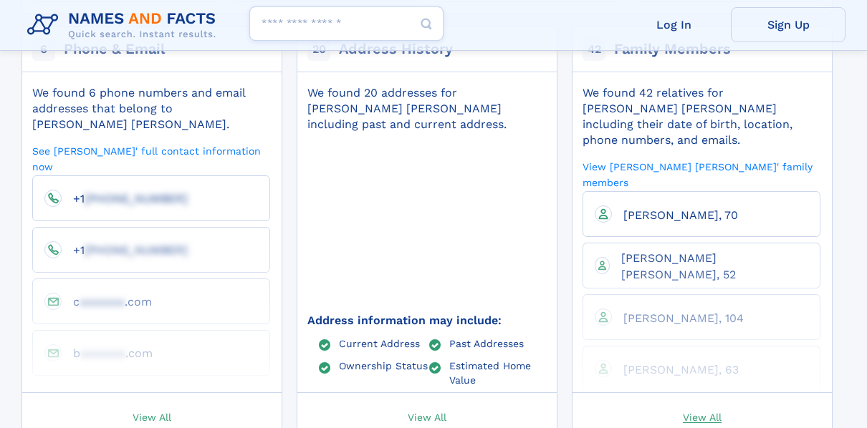 This screenshot has width=867, height=428. What do you see at coordinates (107, 352) in the screenshot?
I see `a: baaaaaaa.com` at bounding box center [107, 352].